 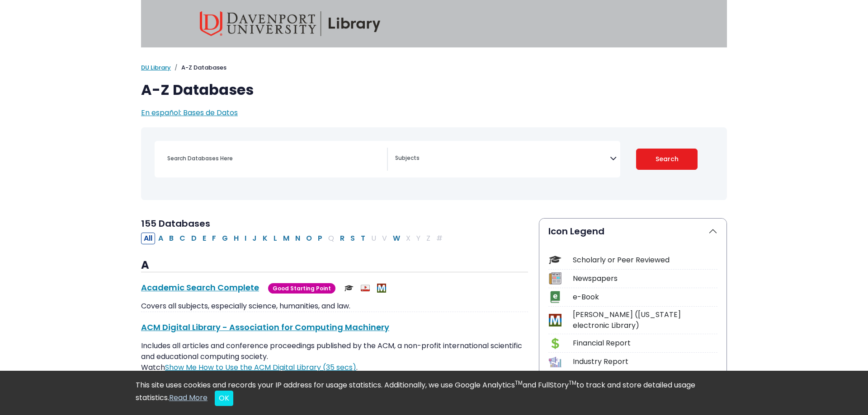 What do you see at coordinates (645, 362) in the screenshot?
I see `div: Industry Report` at bounding box center [645, 362].